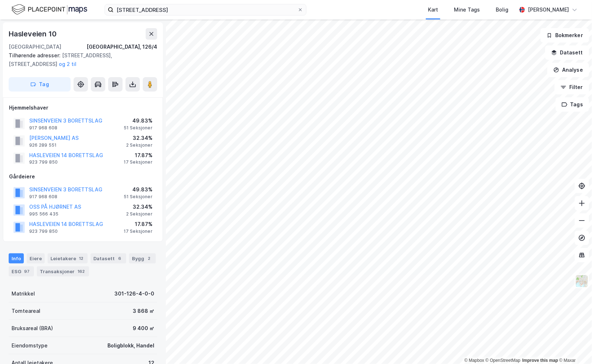  Describe the element at coordinates (36, 55) in the screenshot. I see `span: Tilhørende adresser:` at that location.